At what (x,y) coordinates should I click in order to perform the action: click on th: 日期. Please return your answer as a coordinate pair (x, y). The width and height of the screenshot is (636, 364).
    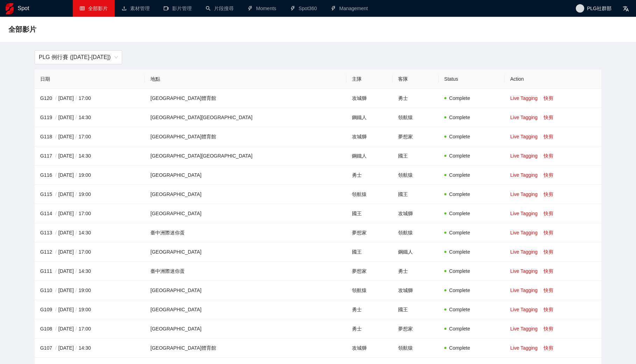
    Looking at the image, I should click on (90, 79).